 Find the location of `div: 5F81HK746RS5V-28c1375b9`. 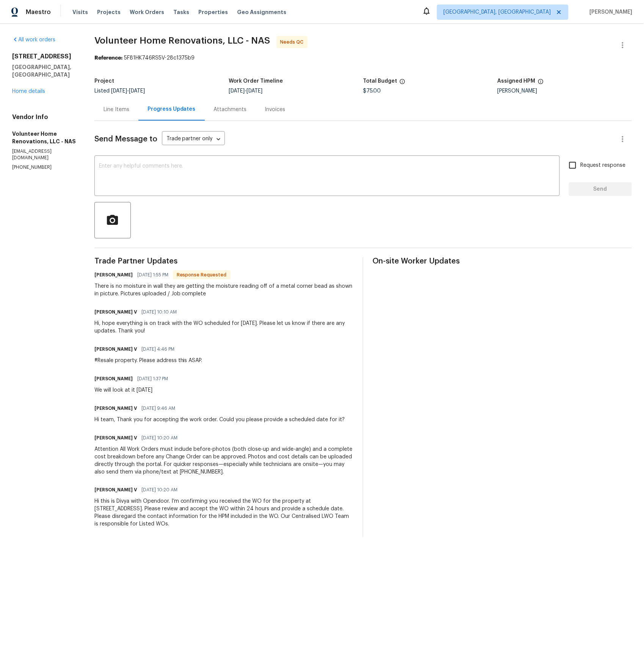

div: 5F81HK746RS5V-28c1375b9 is located at coordinates (363, 58).